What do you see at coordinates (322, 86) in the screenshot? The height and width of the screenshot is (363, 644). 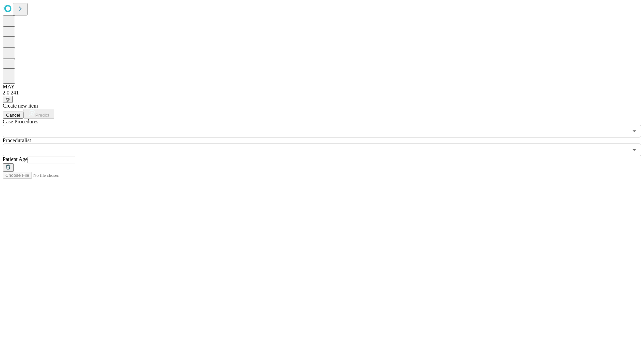 I see `div: MAY` at bounding box center [322, 86].